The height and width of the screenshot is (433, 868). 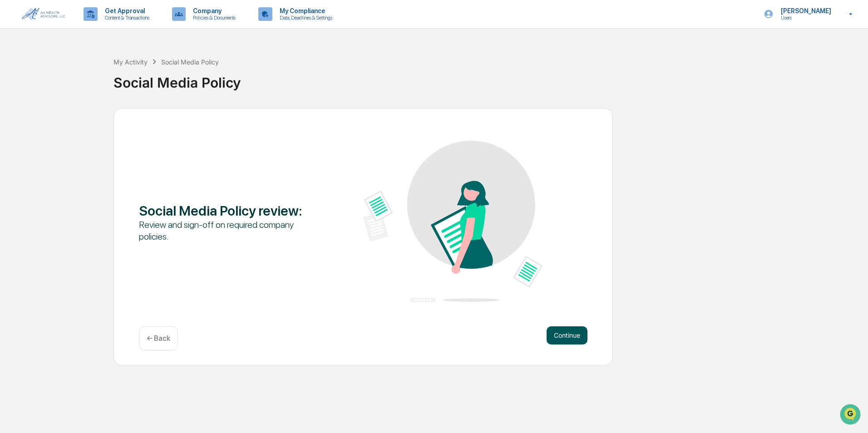 I want to click on div: We're available if you need us!, so click(x=72, y=82).